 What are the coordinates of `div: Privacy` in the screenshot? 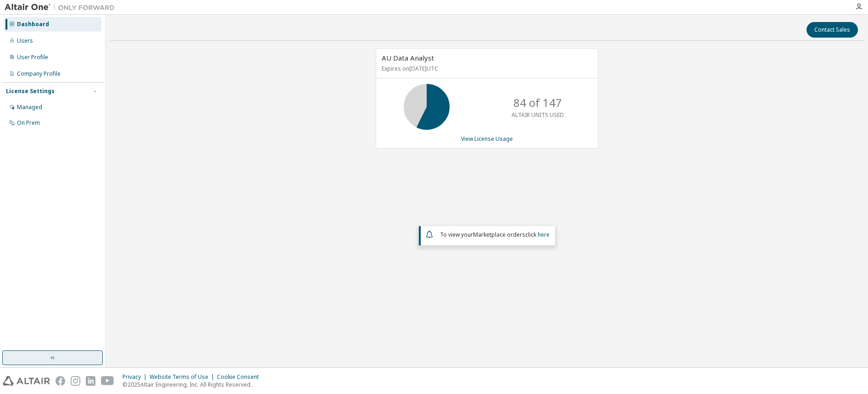 It's located at (136, 377).